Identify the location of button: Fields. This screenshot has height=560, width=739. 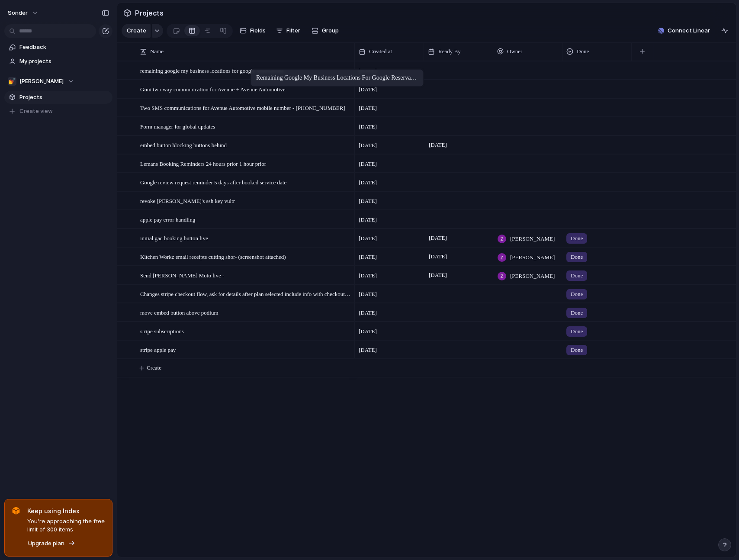
(253, 31).